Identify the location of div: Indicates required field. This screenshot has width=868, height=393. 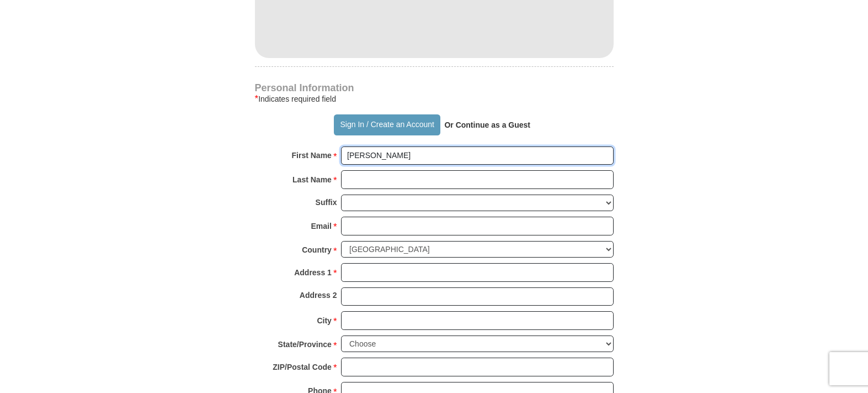
(435, 99).